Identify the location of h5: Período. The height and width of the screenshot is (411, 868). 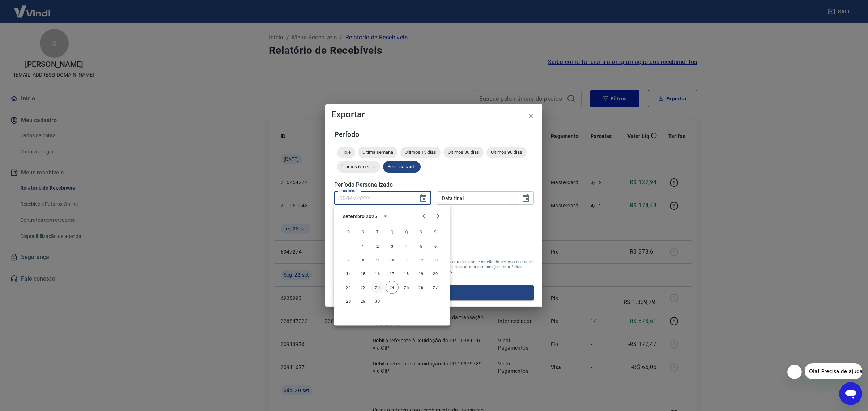
(434, 135).